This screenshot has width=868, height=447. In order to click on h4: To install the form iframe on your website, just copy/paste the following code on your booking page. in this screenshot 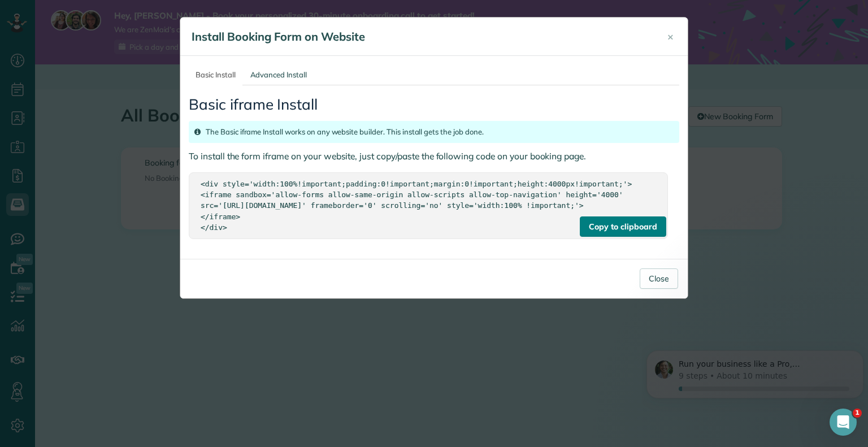, I will do `click(434, 156)`.